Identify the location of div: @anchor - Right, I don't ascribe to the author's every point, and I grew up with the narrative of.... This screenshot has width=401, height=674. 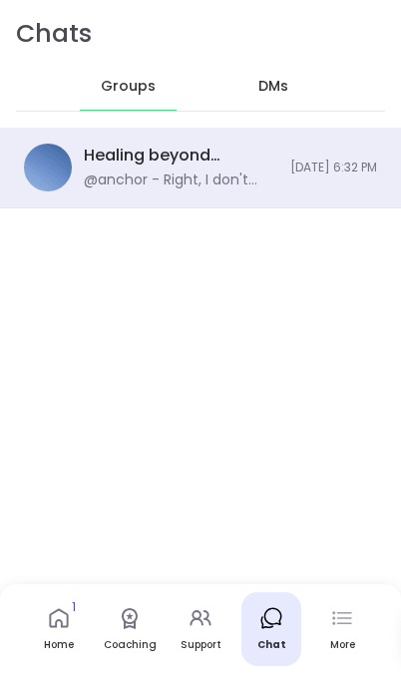
(180, 180).